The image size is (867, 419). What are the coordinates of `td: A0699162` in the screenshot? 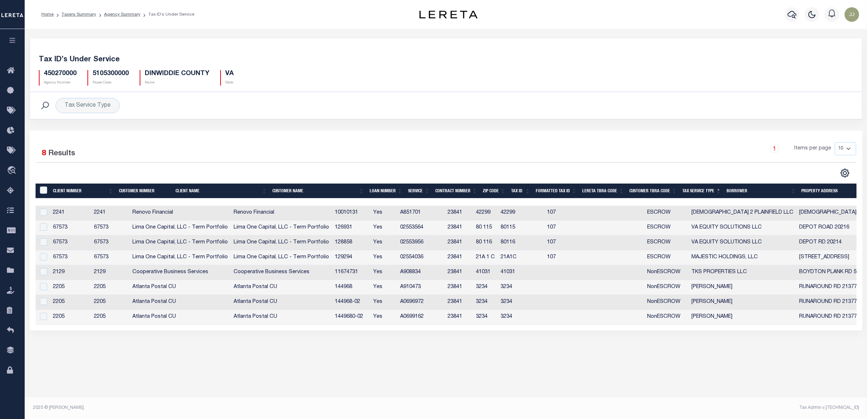 It's located at (421, 317).